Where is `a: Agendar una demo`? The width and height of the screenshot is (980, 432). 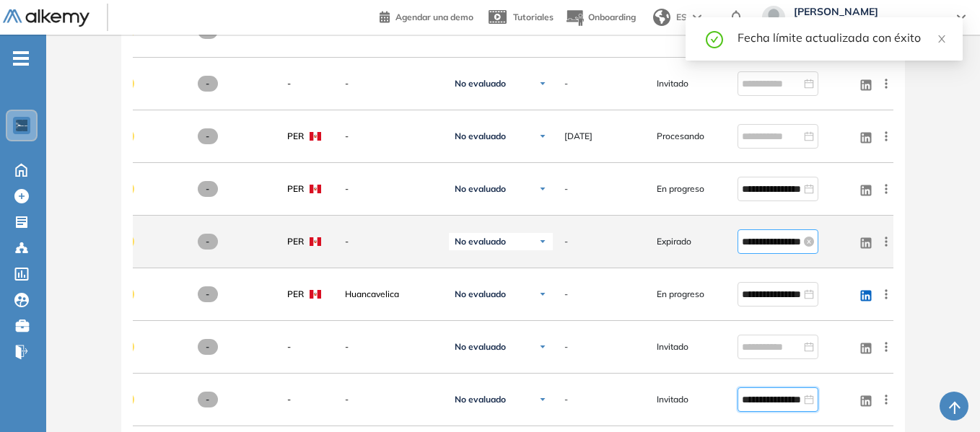
a: Agendar una demo is located at coordinates (426, 16).